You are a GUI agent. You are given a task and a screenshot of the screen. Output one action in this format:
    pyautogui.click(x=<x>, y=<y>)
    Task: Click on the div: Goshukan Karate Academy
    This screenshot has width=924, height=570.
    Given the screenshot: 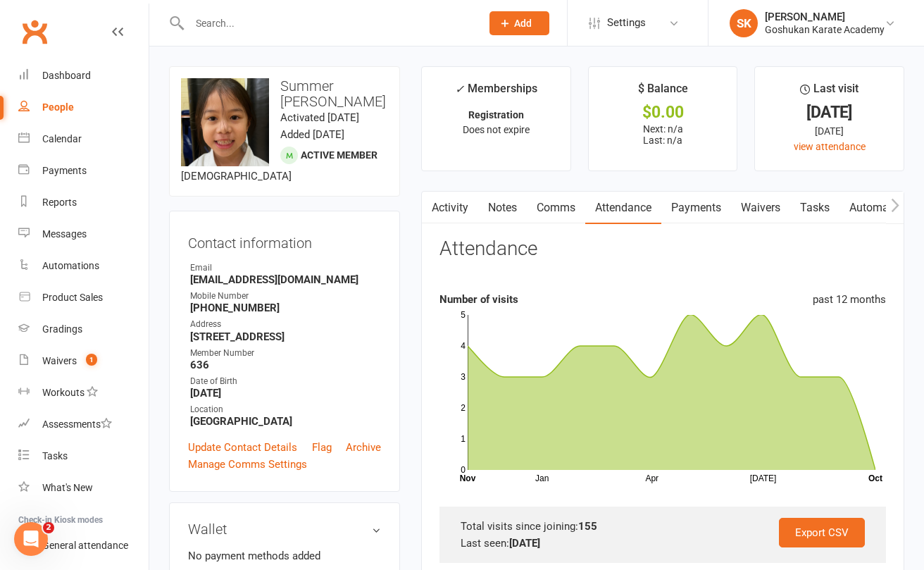 What is the action you would take?
    pyautogui.click(x=825, y=29)
    